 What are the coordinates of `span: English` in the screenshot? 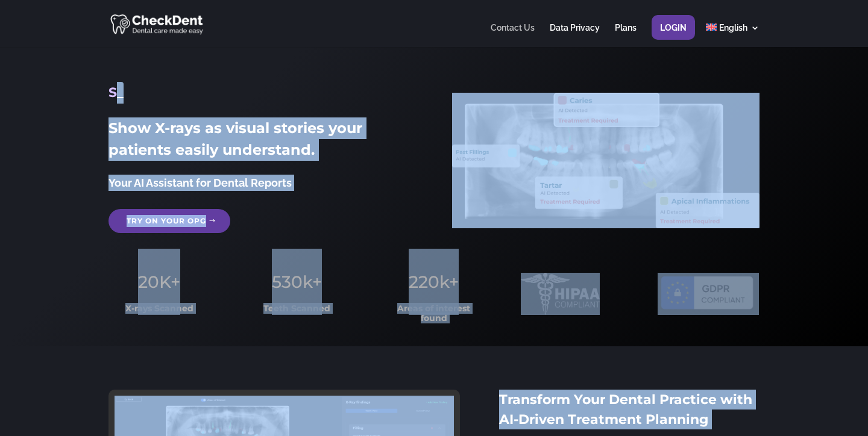 It's located at (733, 27).